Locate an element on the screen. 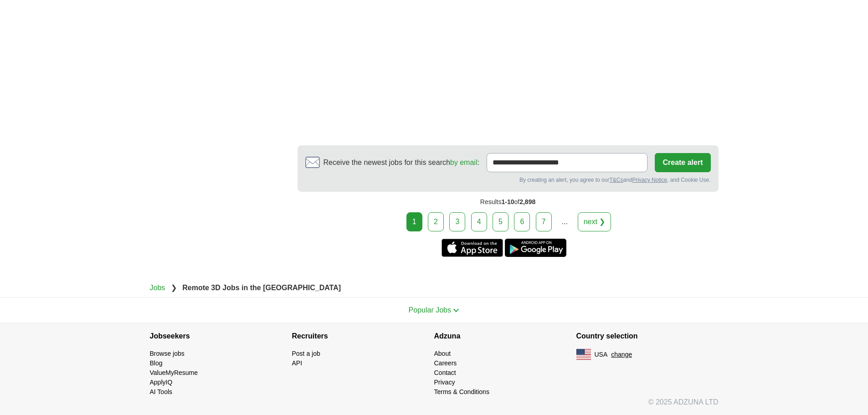 The image size is (868, 415). a: Privacy is located at coordinates (445, 382).